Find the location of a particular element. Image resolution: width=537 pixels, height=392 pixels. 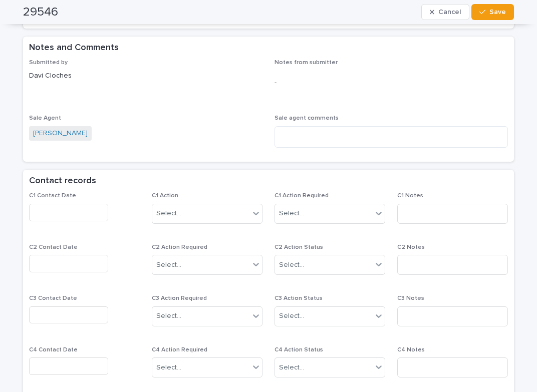

span: C1 Action Required is located at coordinates (302, 196).